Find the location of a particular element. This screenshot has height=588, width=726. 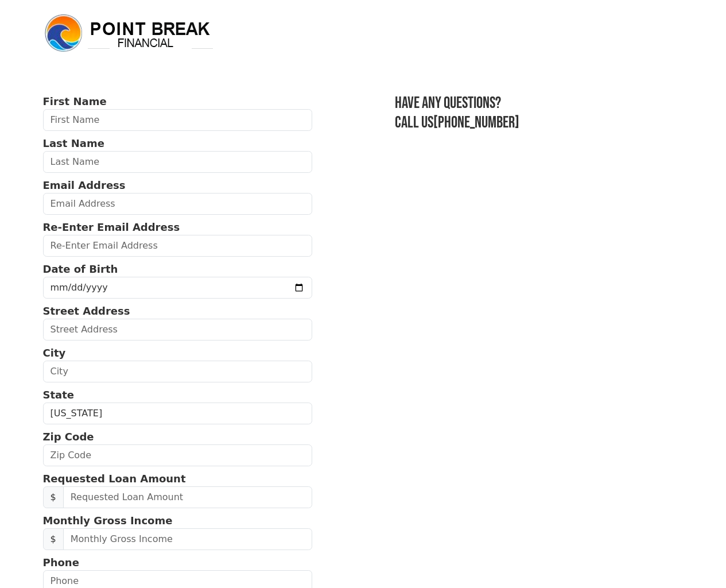

h3: Have any questions? is located at coordinates (539, 103).